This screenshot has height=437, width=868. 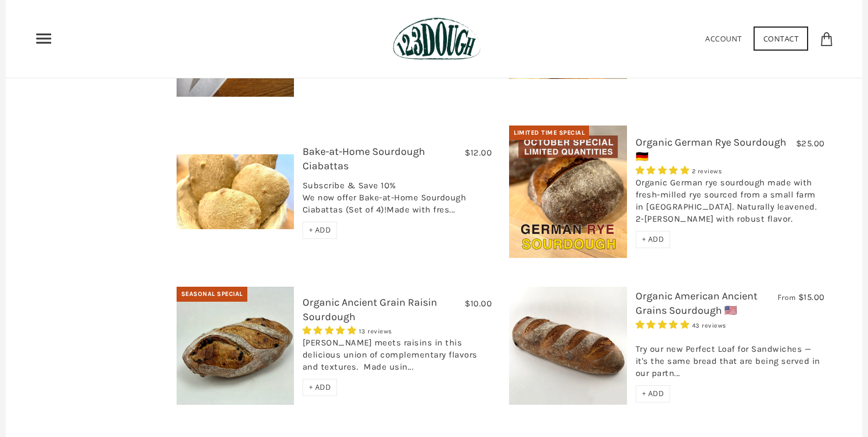 What do you see at coordinates (730, 203) in the screenshot?
I see `div: Organic German rye sourdough made with fresh-milled rye sourced from a small farm in [GEOGRAPHIC_...` at bounding box center [730, 203].